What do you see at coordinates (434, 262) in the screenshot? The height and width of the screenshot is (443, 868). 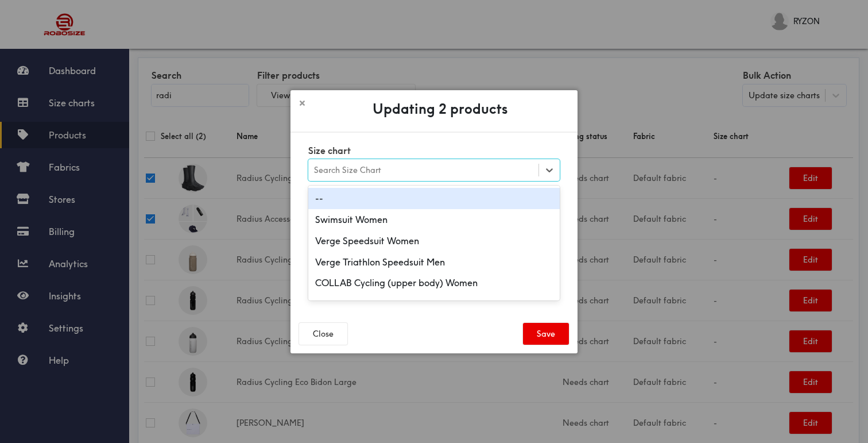 I see `div: Verge Triathlon Speedsuit Men` at bounding box center [434, 262].